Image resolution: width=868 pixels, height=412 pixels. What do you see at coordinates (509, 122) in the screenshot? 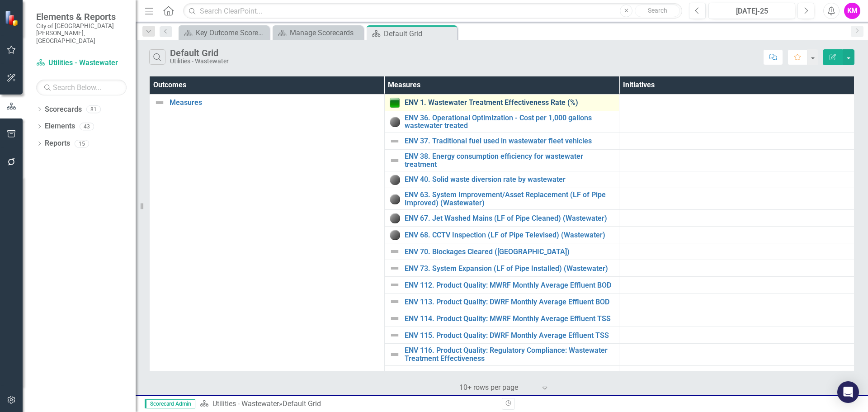
I see `a: ENV 36. Operational Optimization - Cost per 1,000 gallons wastewater treated` at bounding box center [509, 122].